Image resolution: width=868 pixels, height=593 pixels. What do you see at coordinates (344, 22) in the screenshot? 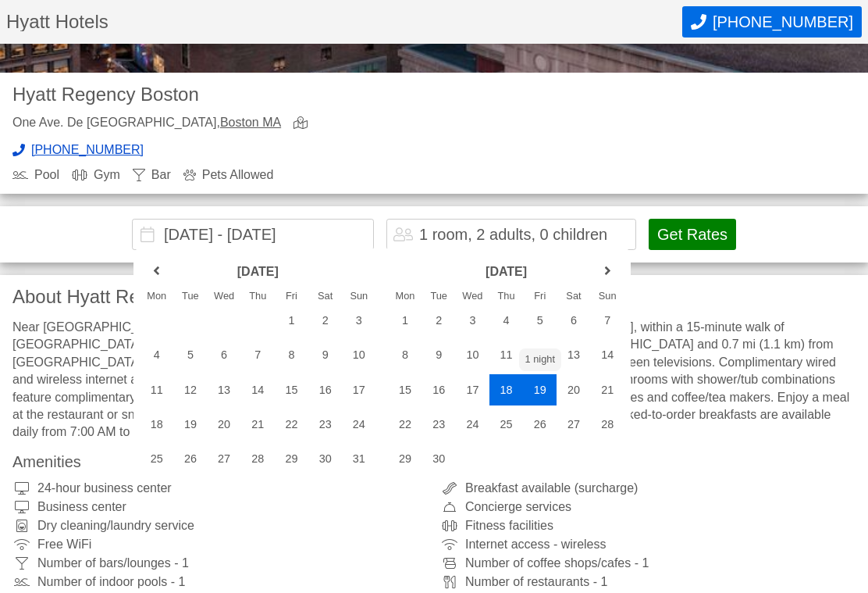
I see `h1: Hyatt Hotels` at bounding box center [344, 22].